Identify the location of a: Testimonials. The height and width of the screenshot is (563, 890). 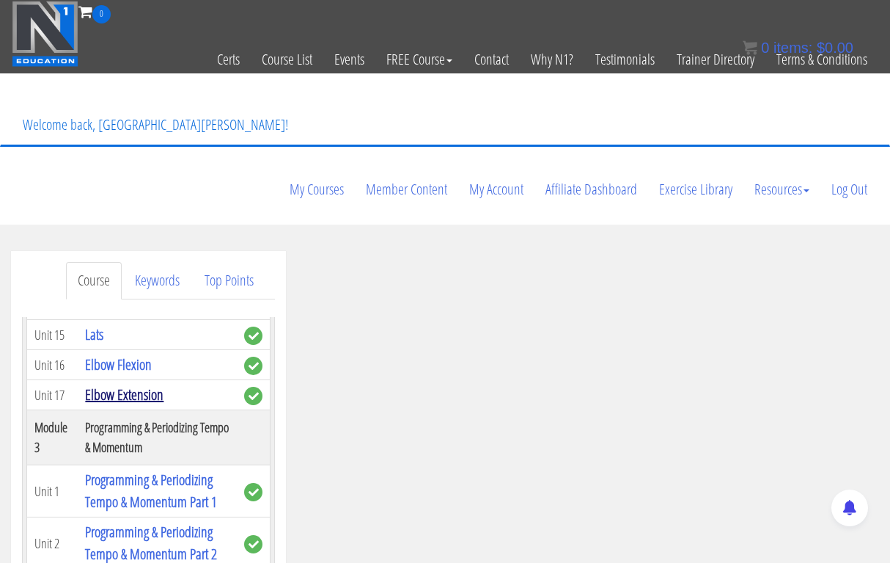
(625, 59).